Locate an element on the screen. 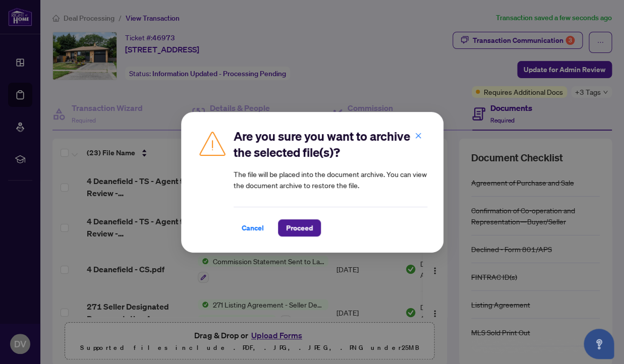  button: Cancel is located at coordinates (253, 228).